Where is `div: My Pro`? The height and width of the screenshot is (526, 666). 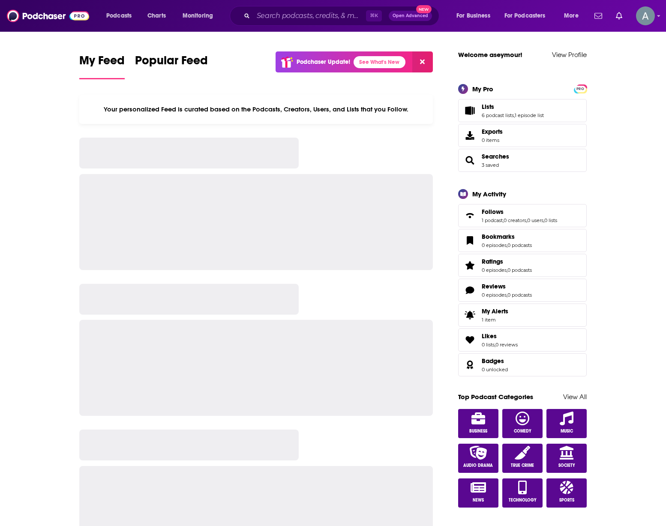
div: My Pro is located at coordinates (483, 89).